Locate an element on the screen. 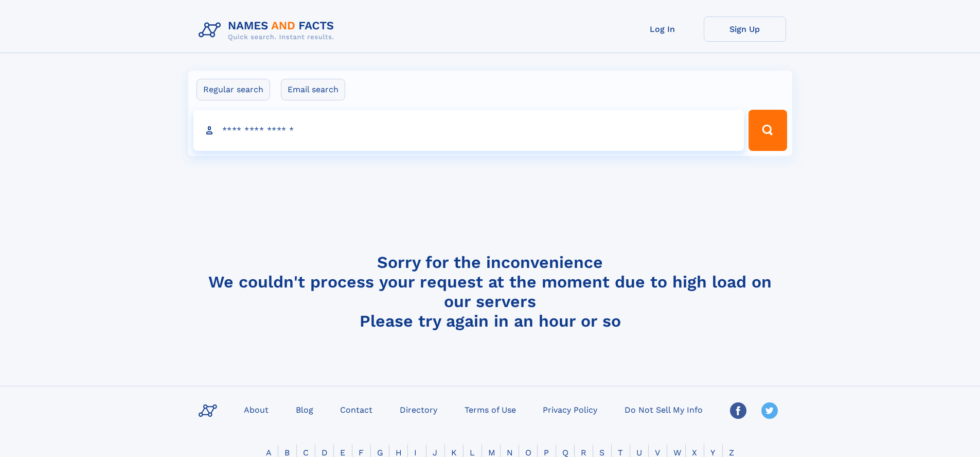 This screenshot has height=457, width=980. a: Do Not Sell My Info is located at coordinates (664, 409).